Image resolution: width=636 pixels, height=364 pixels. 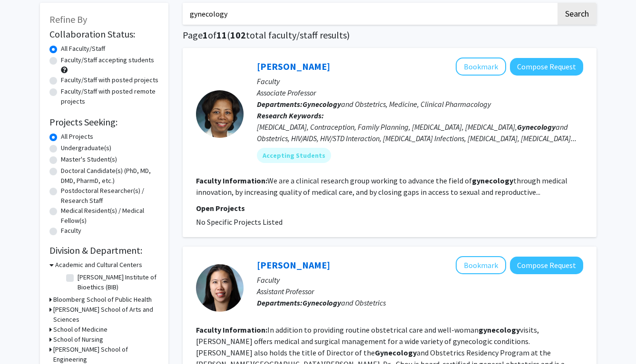 I want to click on label: Faculty/Staff with posted remote projects, so click(x=110, y=96).